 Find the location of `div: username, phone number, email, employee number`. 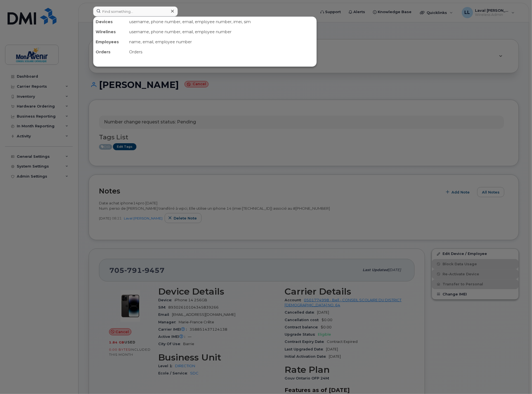

div: username, phone number, email, employee number is located at coordinates (222, 32).